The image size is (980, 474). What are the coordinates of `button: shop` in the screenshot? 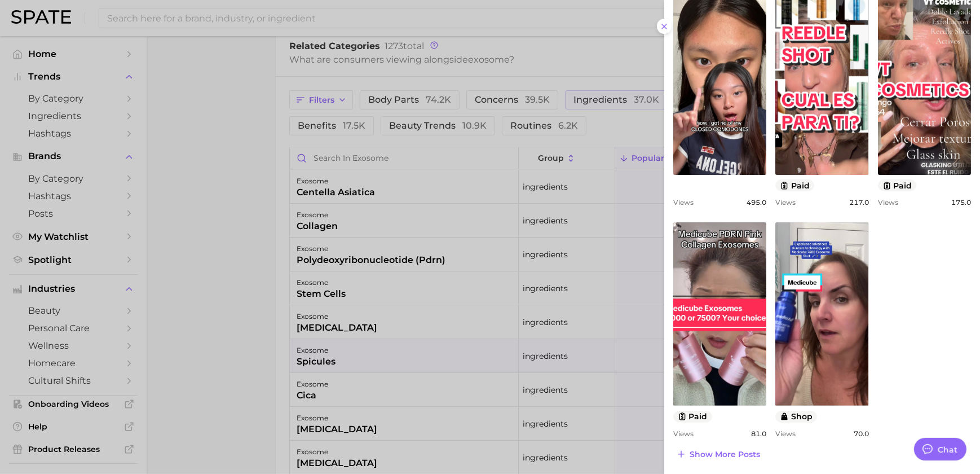 It's located at (796, 416).